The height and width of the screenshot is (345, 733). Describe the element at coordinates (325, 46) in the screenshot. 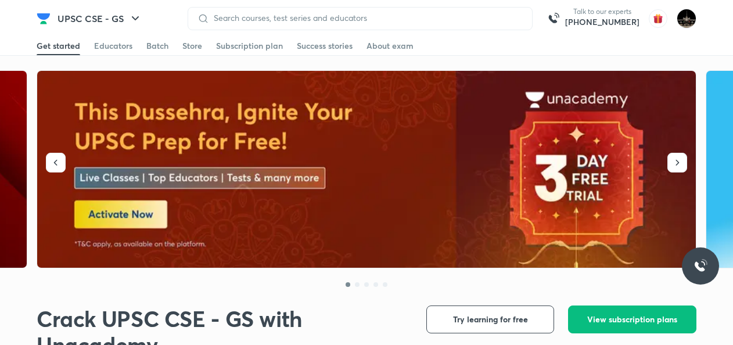

I see `div: Success stories` at that location.